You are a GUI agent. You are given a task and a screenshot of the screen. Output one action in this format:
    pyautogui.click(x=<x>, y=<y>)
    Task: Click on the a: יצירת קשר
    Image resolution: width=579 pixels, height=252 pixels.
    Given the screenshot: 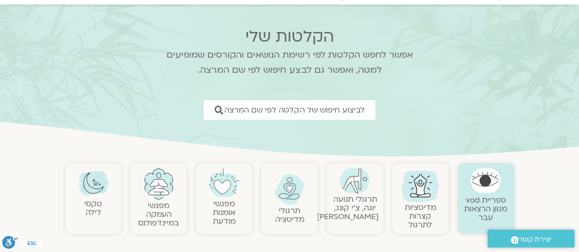 What is the action you would take?
    pyautogui.click(x=531, y=239)
    